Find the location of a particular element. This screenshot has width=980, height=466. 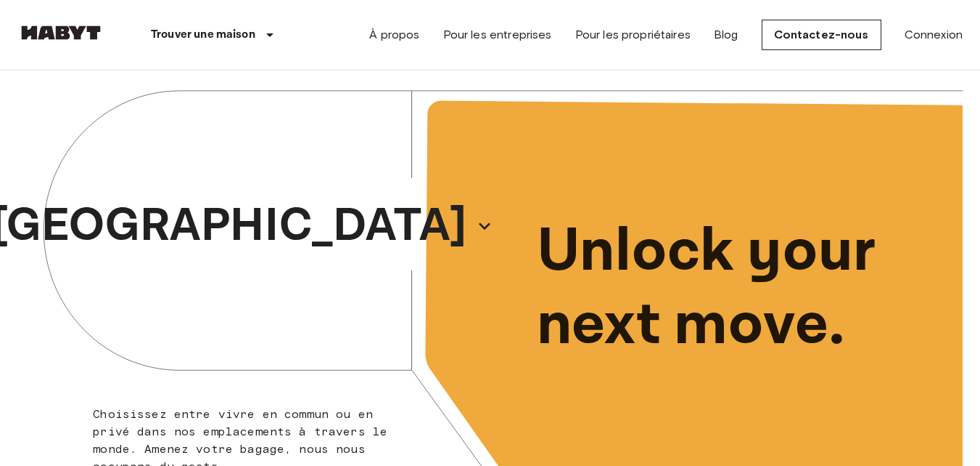

a: Blog is located at coordinates (726, 35).